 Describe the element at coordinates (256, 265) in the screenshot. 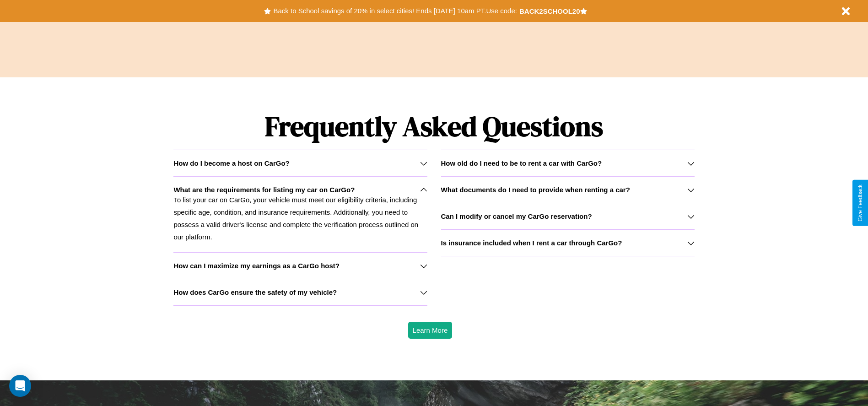

I see `h3: How can I maximize my earnings as a CarGo host?` at that location.